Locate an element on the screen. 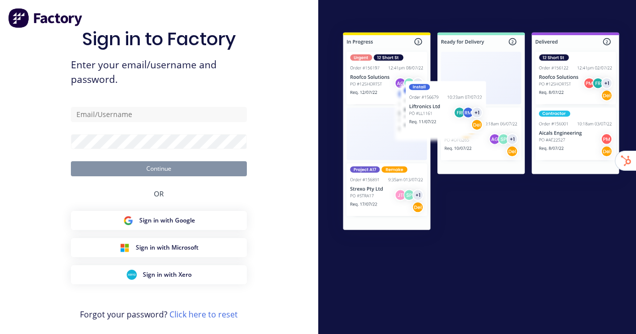 The height and width of the screenshot is (334, 636). h1: Sign in to Factory is located at coordinates (159, 39).